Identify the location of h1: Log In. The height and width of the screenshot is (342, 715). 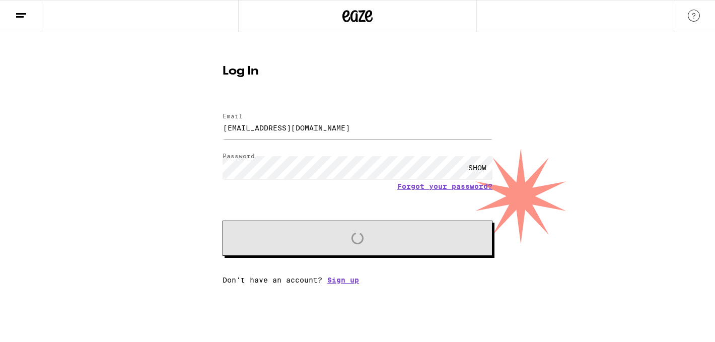
(357, 71).